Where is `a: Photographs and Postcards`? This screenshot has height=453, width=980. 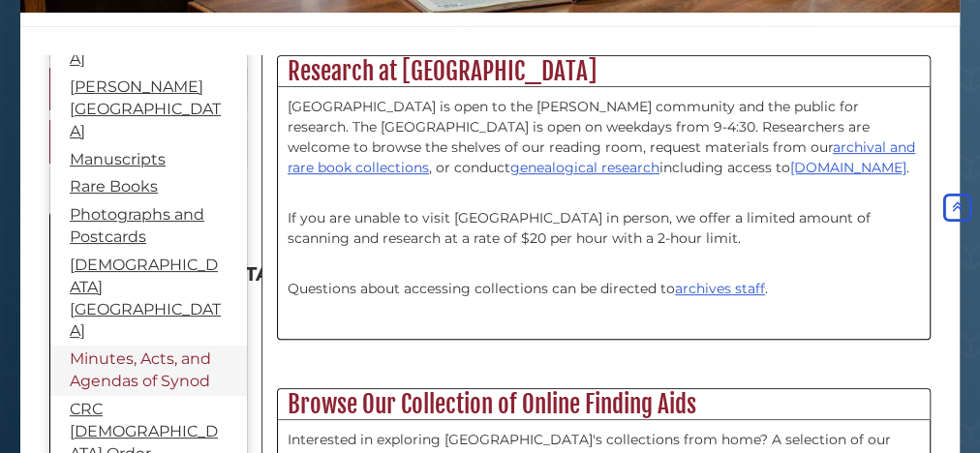 a: Photographs and Postcards is located at coordinates (148, 226).